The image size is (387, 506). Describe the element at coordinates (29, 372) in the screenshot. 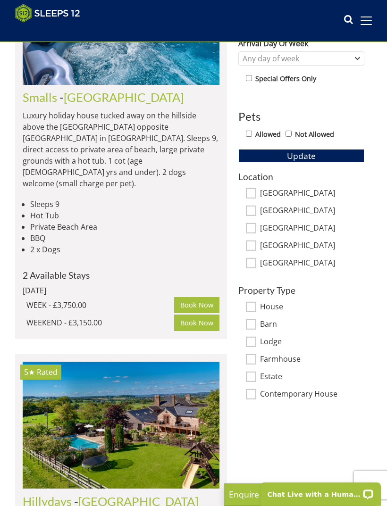

I see `span: Hillydays has a 5 star rating under the Quality in Tourism Scheme` at that location.